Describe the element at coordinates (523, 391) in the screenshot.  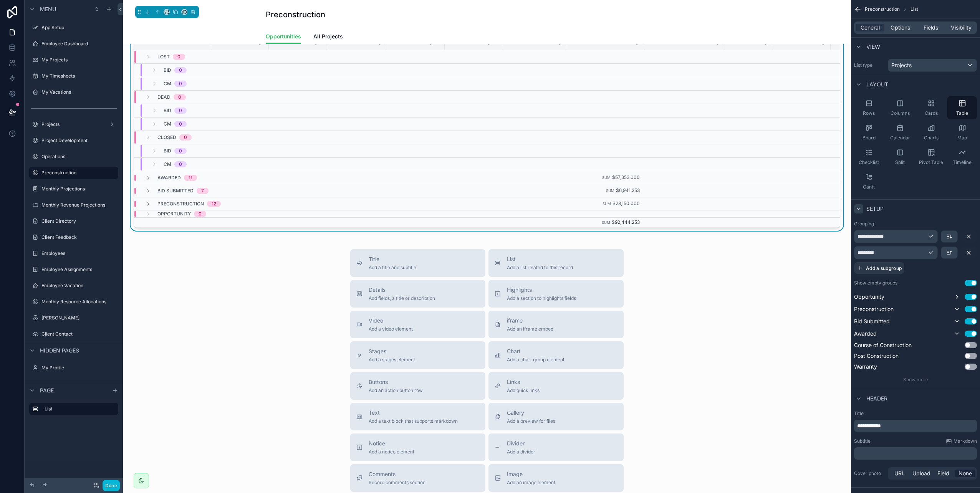
I see `span: Add quick links` at that location.